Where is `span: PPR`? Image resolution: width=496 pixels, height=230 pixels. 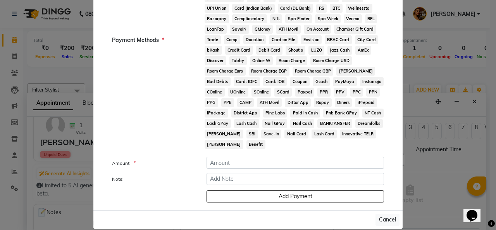
span: PPR is located at coordinates (324, 92).